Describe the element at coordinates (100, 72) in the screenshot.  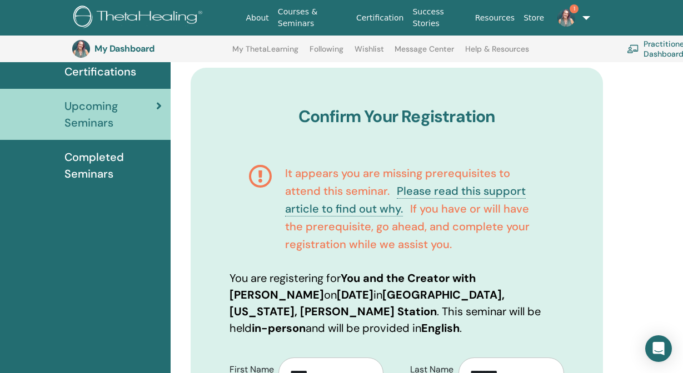
I see `span: Certifications` at that location.